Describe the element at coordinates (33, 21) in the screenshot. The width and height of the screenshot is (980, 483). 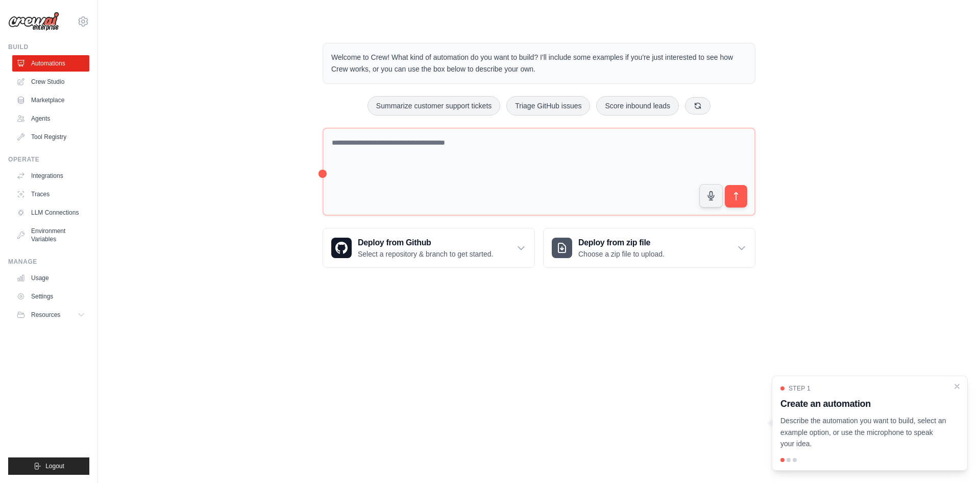
I see `img: Logo` at that location.